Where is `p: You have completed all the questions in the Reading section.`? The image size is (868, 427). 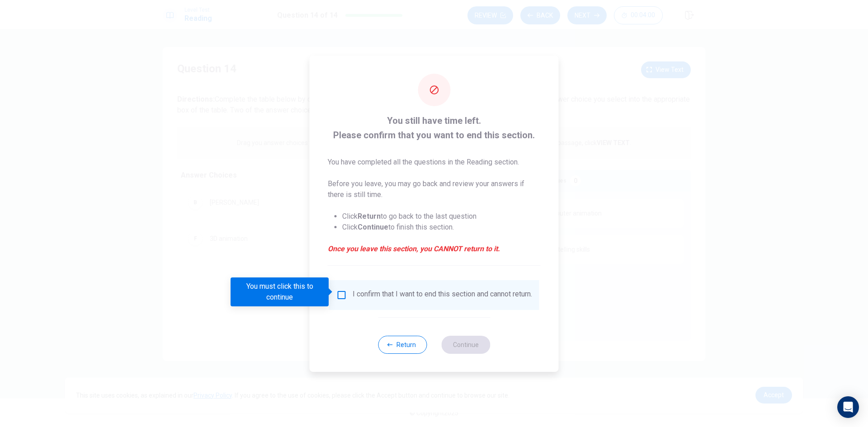
p: You have completed all the questions in the Reading section. is located at coordinates (434, 162).